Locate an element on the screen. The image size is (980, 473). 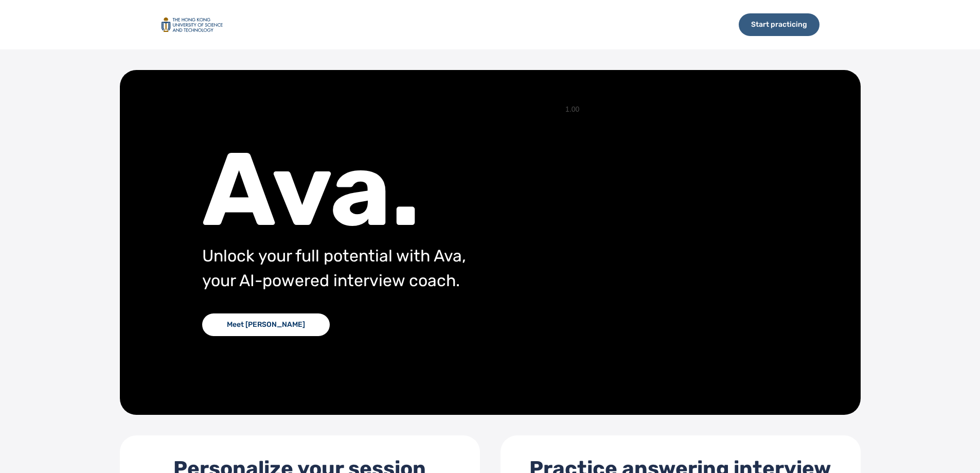
div: Start practicing is located at coordinates (779, 25).